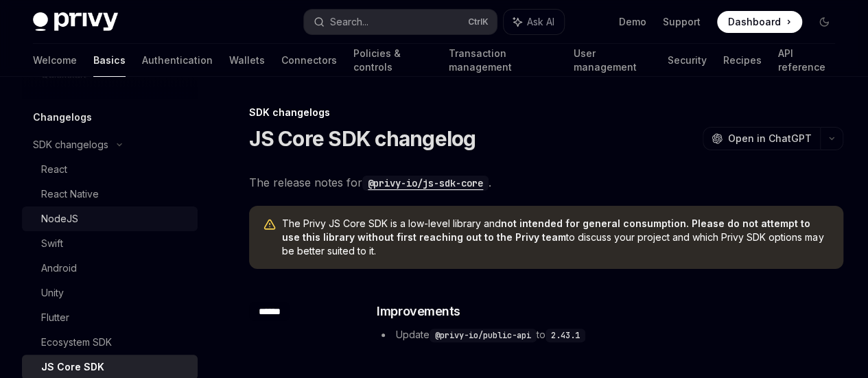 The width and height of the screenshot is (868, 378). Describe the element at coordinates (55, 318) in the screenshot. I see `div: Flutter` at that location.